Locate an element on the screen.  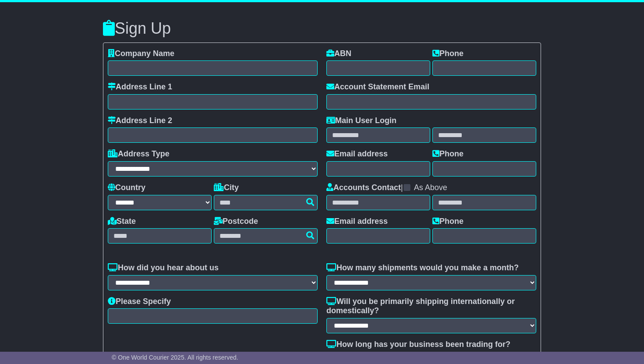
label: Accounts Contact is located at coordinates (363, 188).